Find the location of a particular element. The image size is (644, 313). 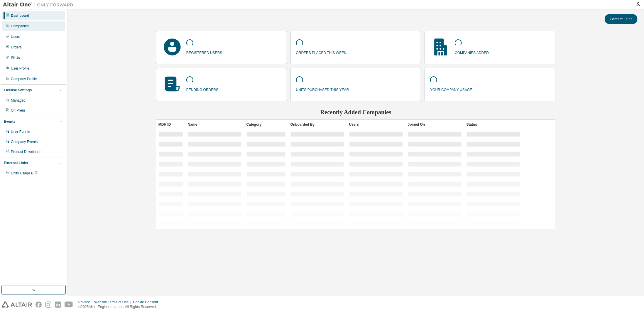

p: pending orders is located at coordinates (202, 89).